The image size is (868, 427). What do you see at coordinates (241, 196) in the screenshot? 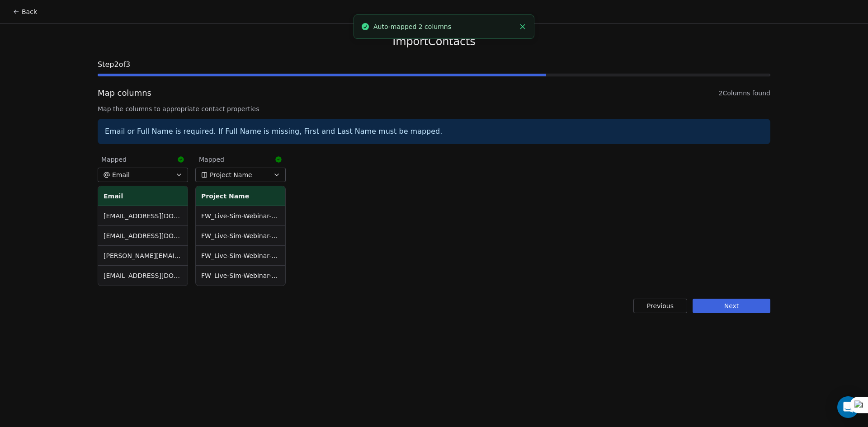
I see `th: Project Name` at bounding box center [241, 196].